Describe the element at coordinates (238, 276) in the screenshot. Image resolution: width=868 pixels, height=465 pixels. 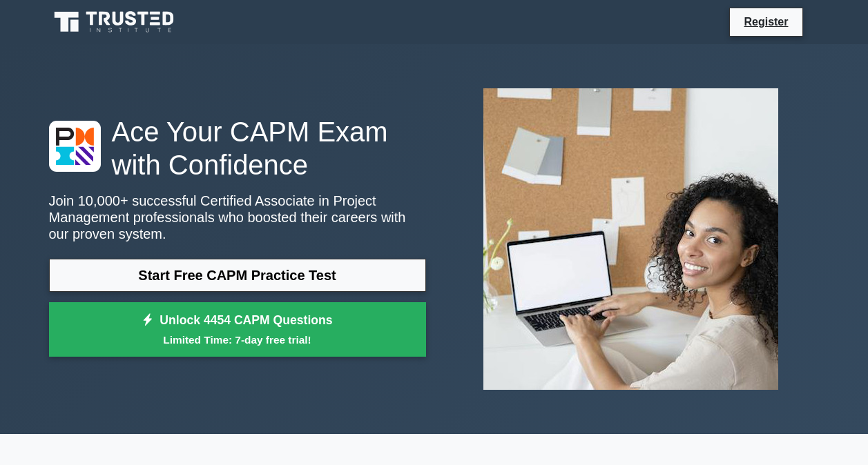
I see `a: Start Free CAPM Practice Test` at that location.